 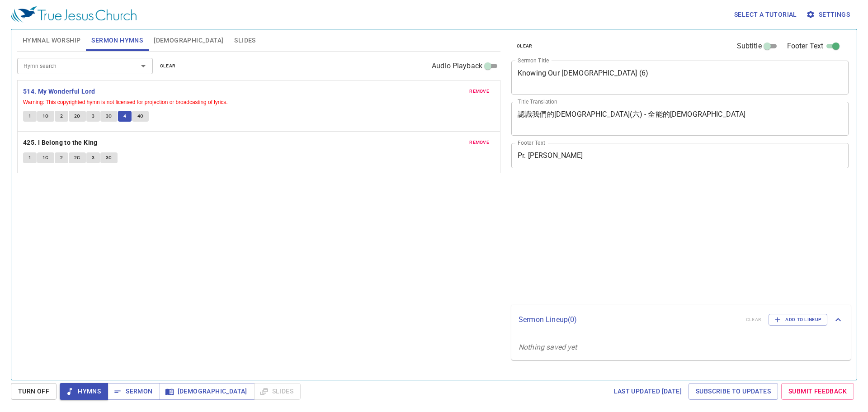 What do you see at coordinates (829, 15) in the screenshot?
I see `span: Settings` at bounding box center [829, 15].